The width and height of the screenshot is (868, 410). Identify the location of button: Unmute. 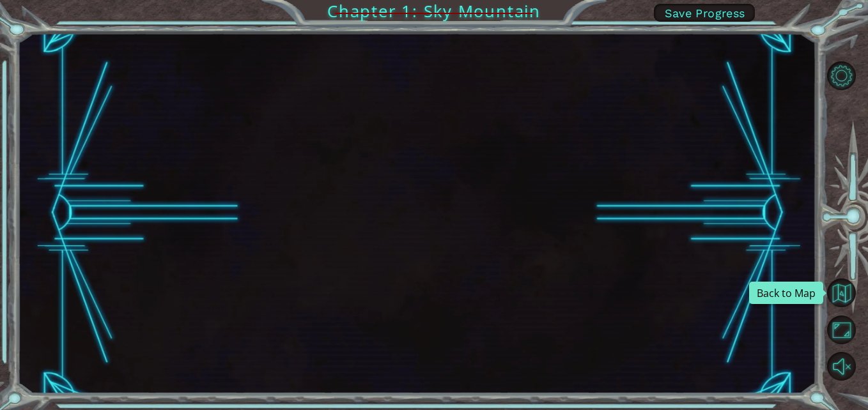
(841, 366).